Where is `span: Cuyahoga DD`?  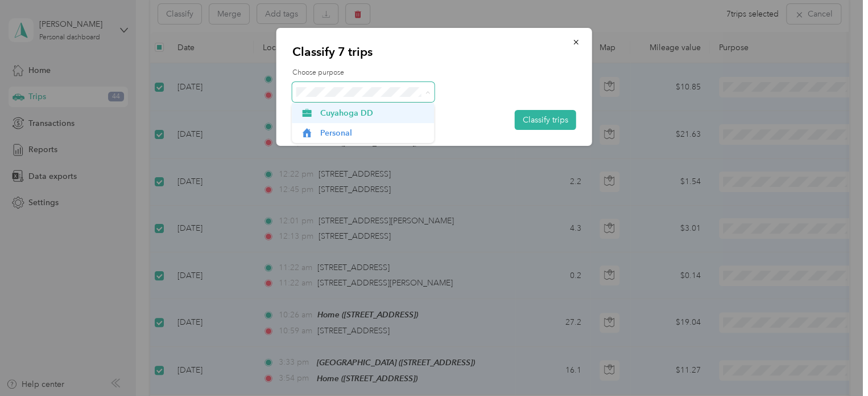 span: Cuyahoga DD is located at coordinates (373, 113).